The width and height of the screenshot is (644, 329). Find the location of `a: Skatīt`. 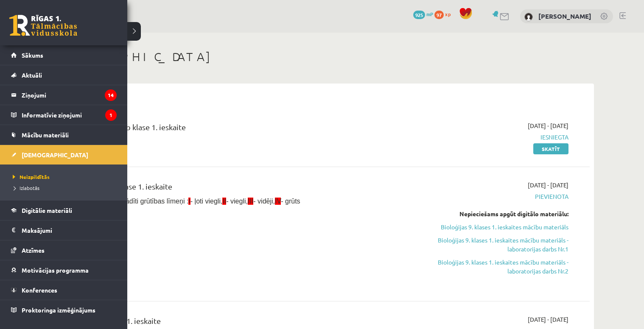

a: Skatīt is located at coordinates (550, 149).